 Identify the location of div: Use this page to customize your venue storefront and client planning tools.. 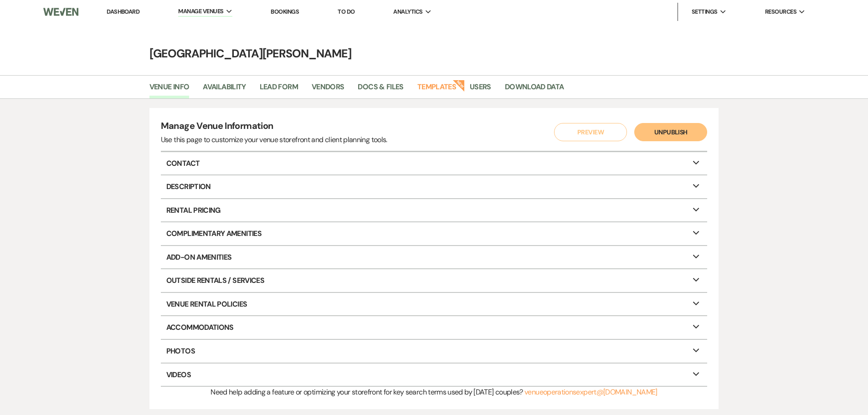
(274, 140).